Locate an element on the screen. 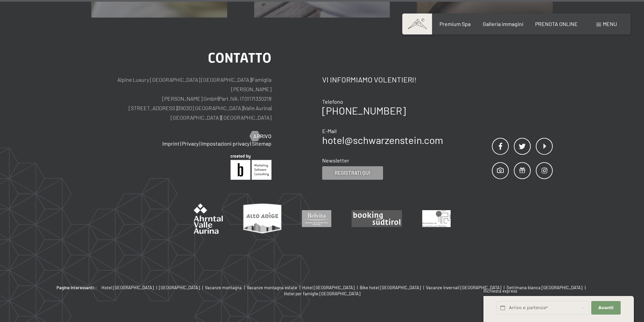 The width and height of the screenshot is (644, 322). span: Avanti is located at coordinates (605, 308).